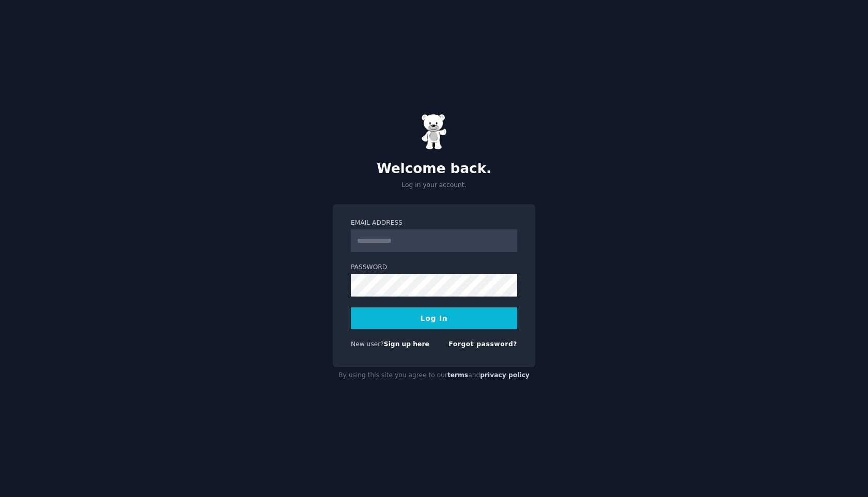  What do you see at coordinates (505, 375) in the screenshot?
I see `a: privacy policy` at bounding box center [505, 375].